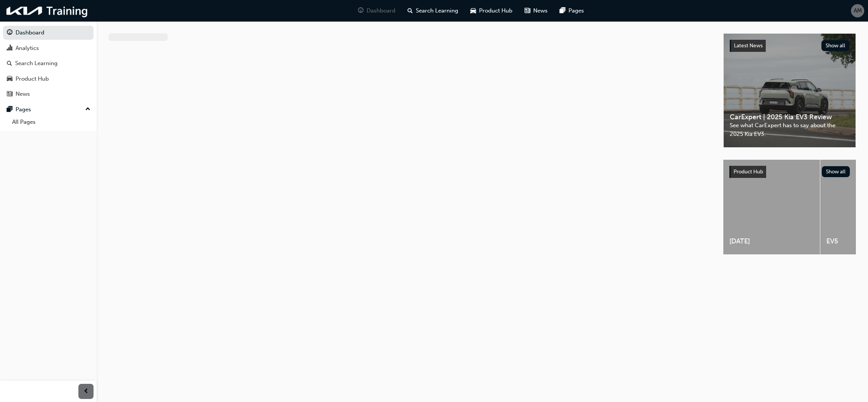 The height and width of the screenshot is (402, 868). I want to click on a: Dashboard, so click(48, 33).